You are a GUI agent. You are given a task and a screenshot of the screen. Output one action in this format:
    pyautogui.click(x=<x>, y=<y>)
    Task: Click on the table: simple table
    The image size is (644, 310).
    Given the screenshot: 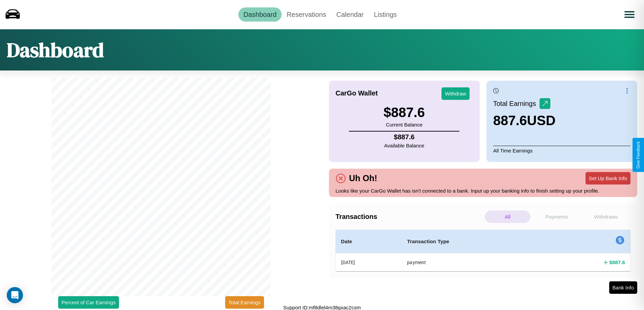 What is the action you would take?
    pyautogui.click(x=483, y=250)
    